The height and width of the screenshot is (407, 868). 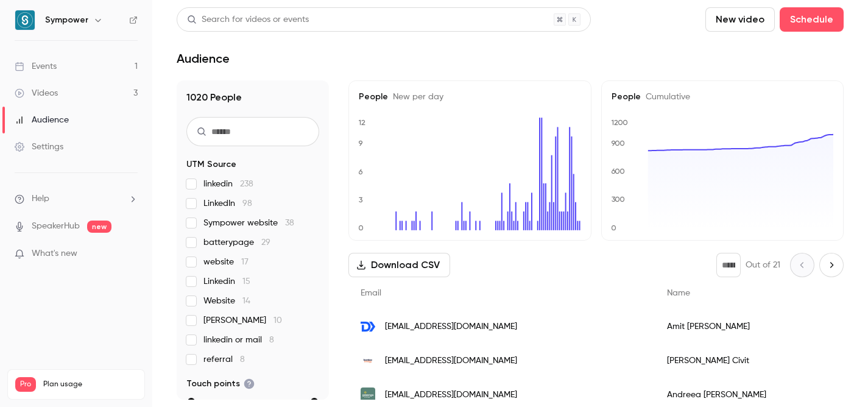 I want to click on span: 29, so click(x=266, y=242).